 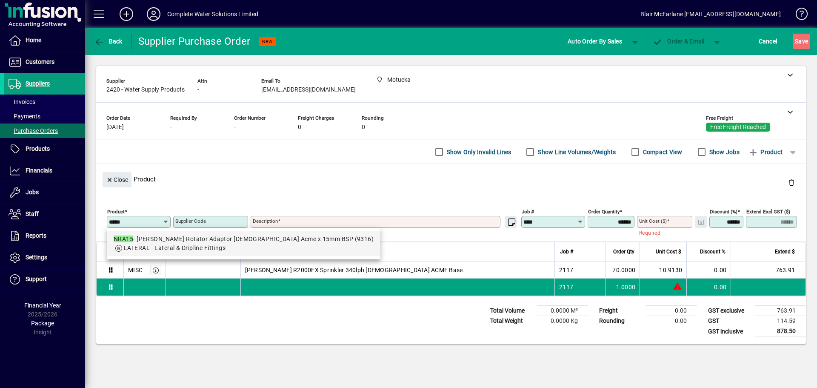 I want to click on span: Staff, so click(x=32, y=214).